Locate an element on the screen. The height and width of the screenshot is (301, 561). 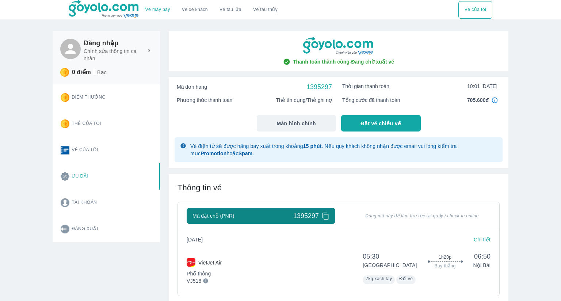
p: VietJet Air is located at coordinates (210, 263).